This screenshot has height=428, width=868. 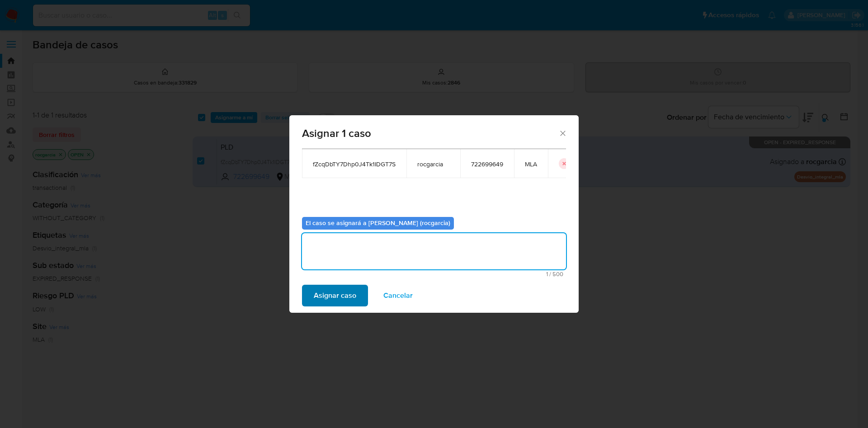 I want to click on button: Cerrar ventana, so click(x=562, y=133).